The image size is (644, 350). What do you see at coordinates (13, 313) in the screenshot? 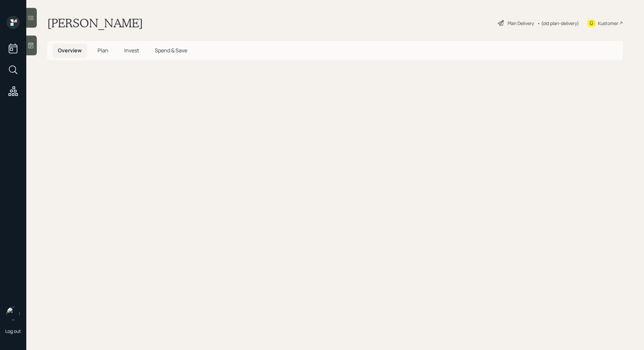
I see `img: retirable_logo.png` at bounding box center [13, 313].